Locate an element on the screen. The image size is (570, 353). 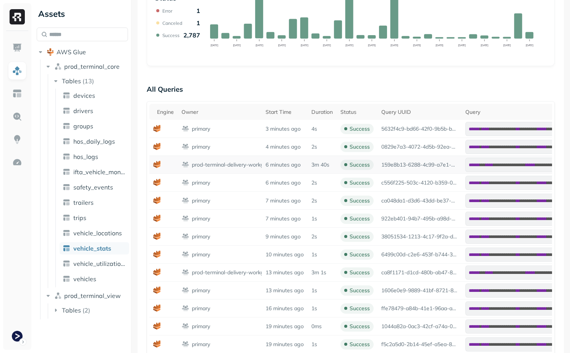
span: groups is located at coordinates (83, 126).